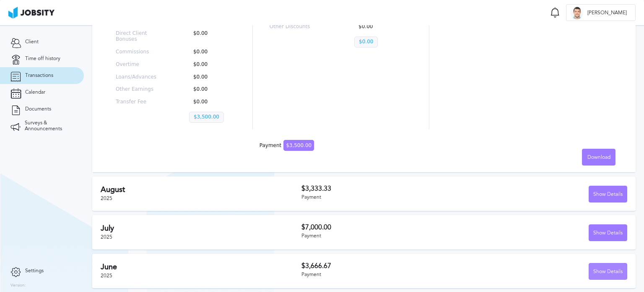 The height and width of the screenshot is (292, 644). I want to click on span: Time off history, so click(43, 59).